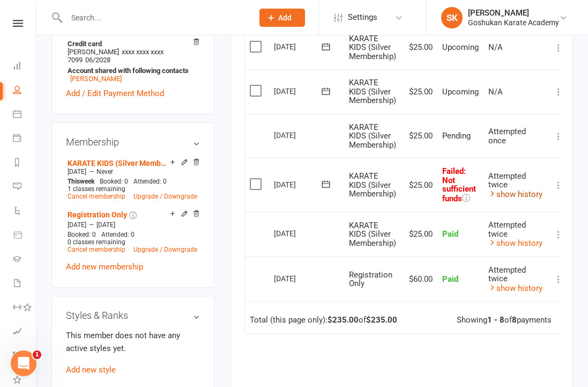  I want to click on span: Pending, so click(456, 136).